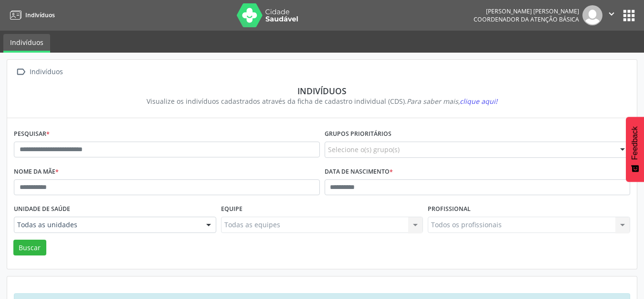 This screenshot has height=299, width=644. Describe the element at coordinates (36, 171) in the screenshot. I see `label: Nome da mãe` at that location.